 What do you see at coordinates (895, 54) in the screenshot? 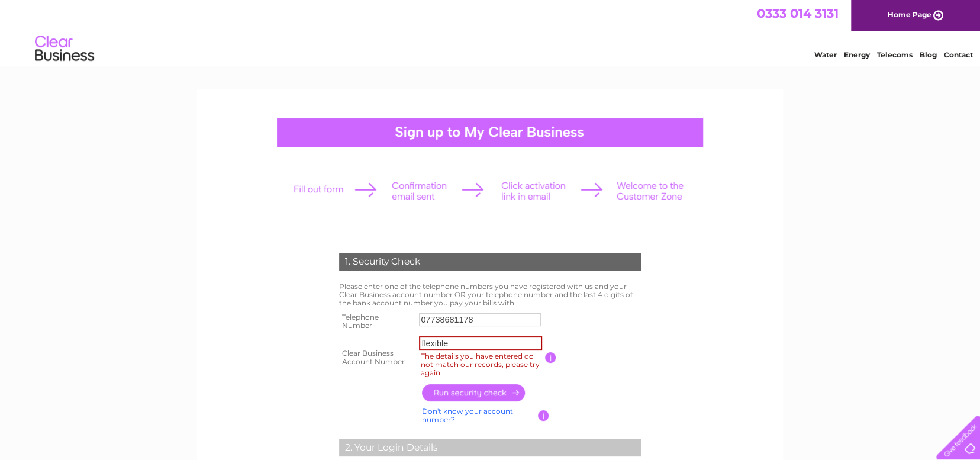
I see `a: Telecoms` at bounding box center [895, 54].